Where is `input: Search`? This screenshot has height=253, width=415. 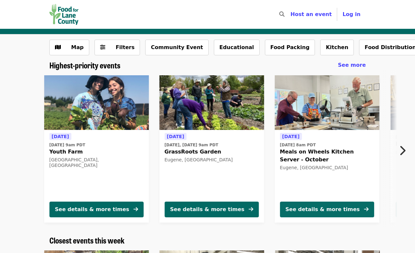
input: Search is located at coordinates (291, 14).